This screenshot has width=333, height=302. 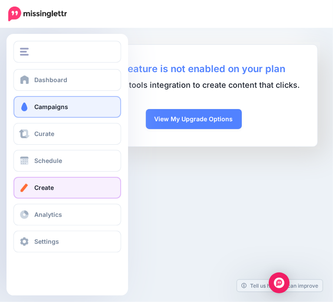 I want to click on div: Open Intercom Messenger, so click(x=279, y=283).